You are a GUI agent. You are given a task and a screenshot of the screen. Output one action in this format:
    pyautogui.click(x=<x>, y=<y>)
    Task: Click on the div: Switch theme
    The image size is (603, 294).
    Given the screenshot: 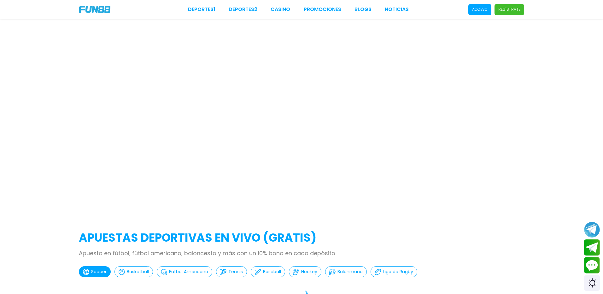 What is the action you would take?
    pyautogui.click(x=592, y=283)
    